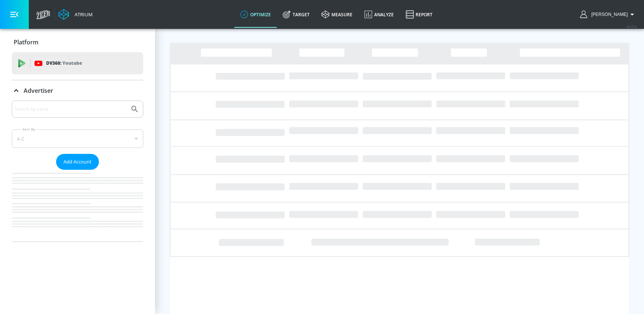  Describe the element at coordinates (77, 161) in the screenshot. I see `button: Add Account` at that location.